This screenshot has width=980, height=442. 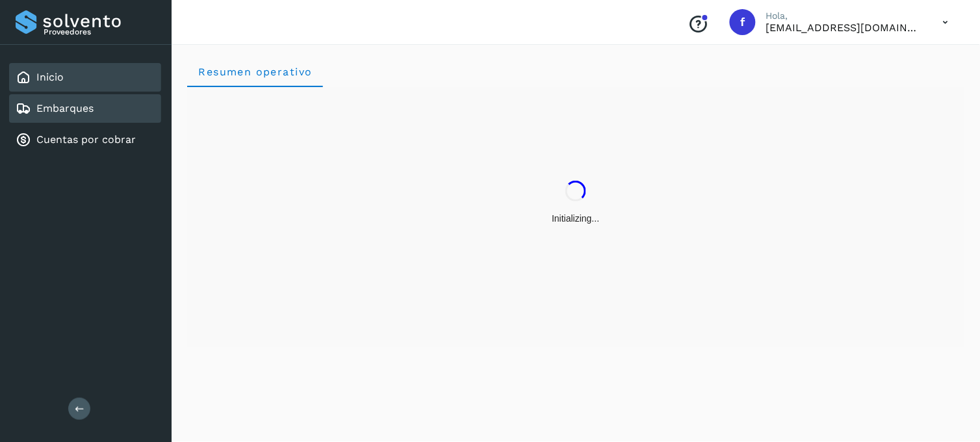 I want to click on span: Resumen operativo, so click(x=255, y=71).